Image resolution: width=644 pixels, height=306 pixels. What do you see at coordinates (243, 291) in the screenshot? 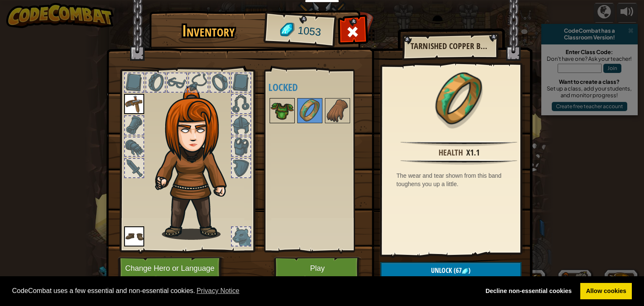
I see `span: CodeCombat uses a few essential and non-essential cookies.` at bounding box center [243, 291].